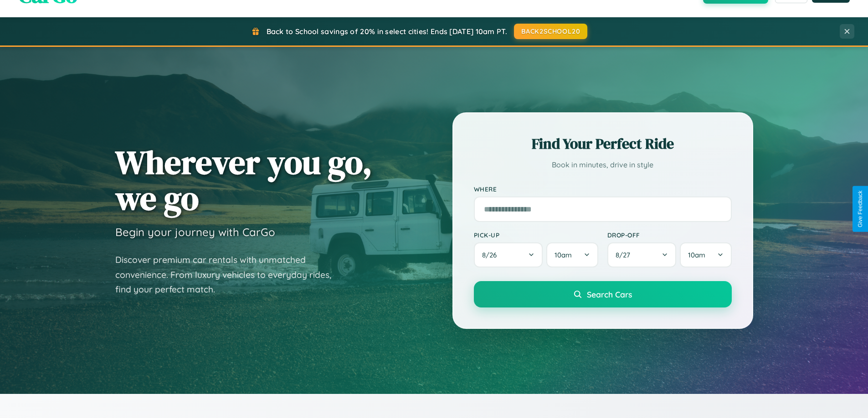  What do you see at coordinates (624, 255) in the screenshot?
I see `span: 8 / 27` at bounding box center [624, 255].